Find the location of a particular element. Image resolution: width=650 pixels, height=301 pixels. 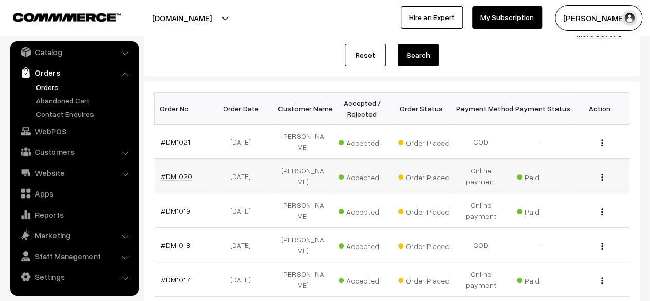

a: My Subscription is located at coordinates (507, 17).